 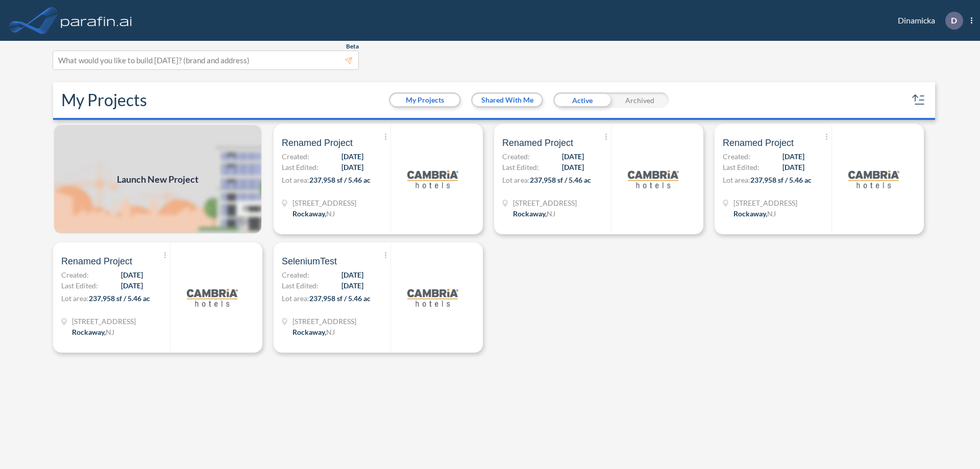 What do you see at coordinates (927, 20) in the screenshot?
I see `div: Dinamicka` at bounding box center [927, 20].